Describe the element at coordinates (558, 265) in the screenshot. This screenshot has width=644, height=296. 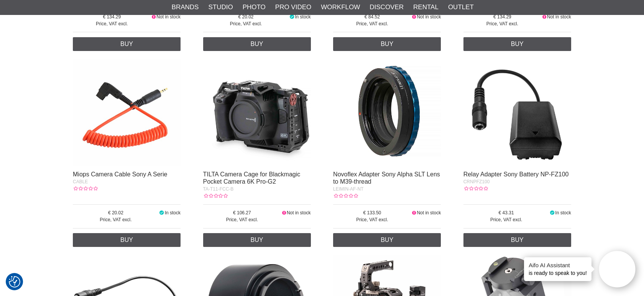
I see `h4: Aifo AI Assistant` at that location.